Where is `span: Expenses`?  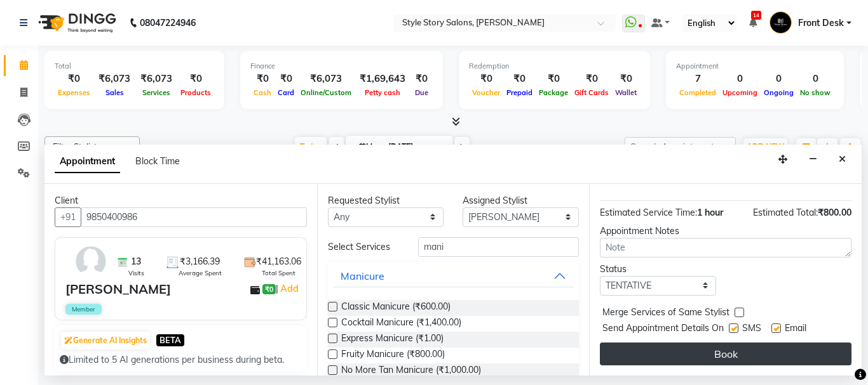 span: Expenses is located at coordinates (74, 92).